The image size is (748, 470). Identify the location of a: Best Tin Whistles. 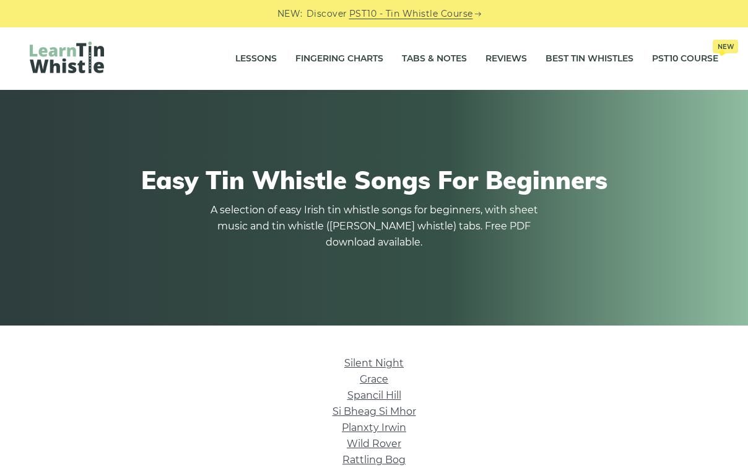
(590, 59).